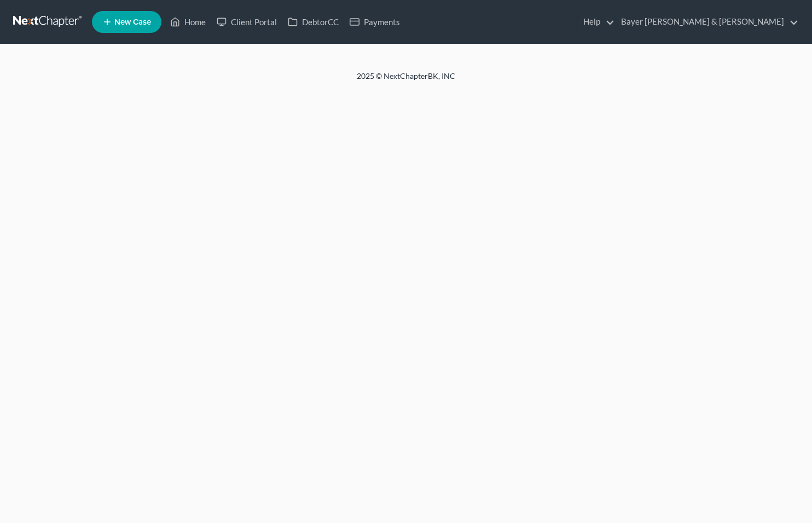 This screenshot has height=523, width=812. I want to click on a: Help, so click(596, 22).